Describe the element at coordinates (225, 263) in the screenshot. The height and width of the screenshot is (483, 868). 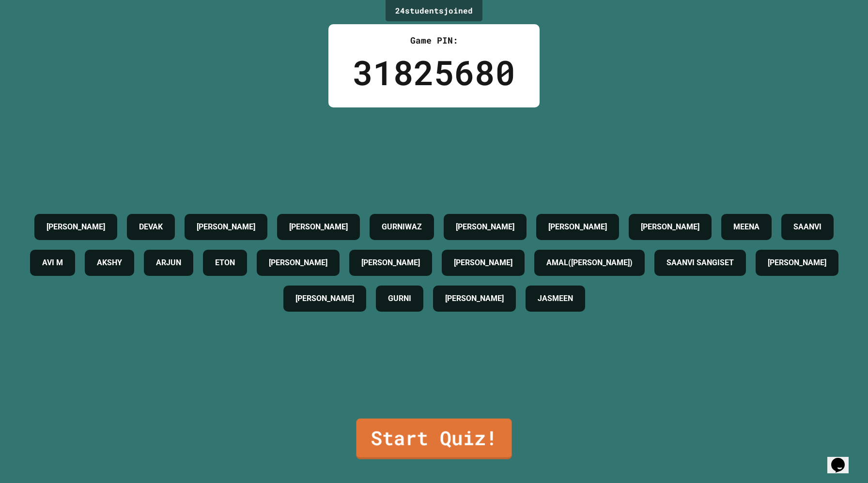
I see `h4: ETON` at that location.